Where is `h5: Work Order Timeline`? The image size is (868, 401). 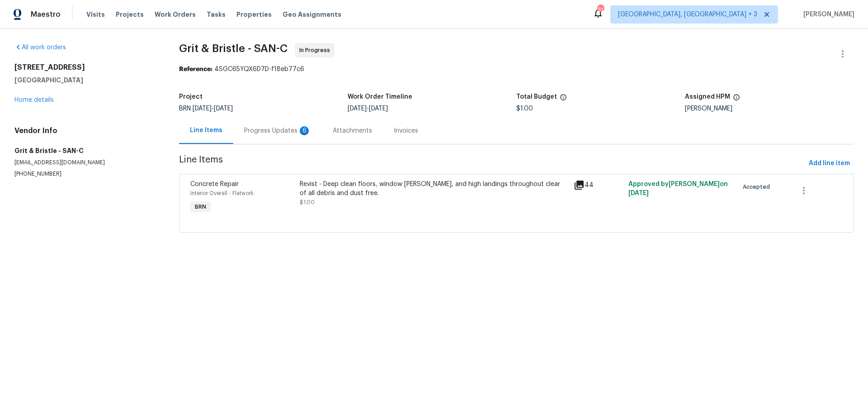
h5: Work Order Timeline is located at coordinates (380, 97).